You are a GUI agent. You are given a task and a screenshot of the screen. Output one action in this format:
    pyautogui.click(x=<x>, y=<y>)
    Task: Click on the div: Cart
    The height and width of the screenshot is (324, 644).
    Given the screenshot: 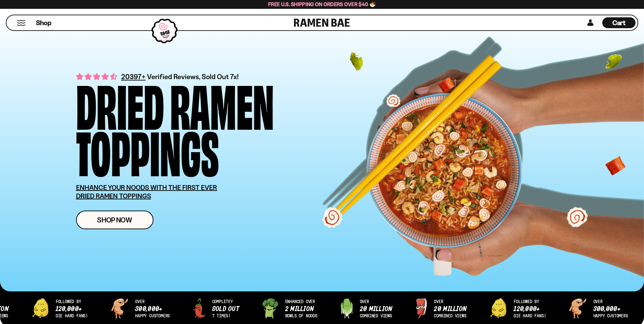 What is the action you would take?
    pyautogui.click(x=619, y=23)
    